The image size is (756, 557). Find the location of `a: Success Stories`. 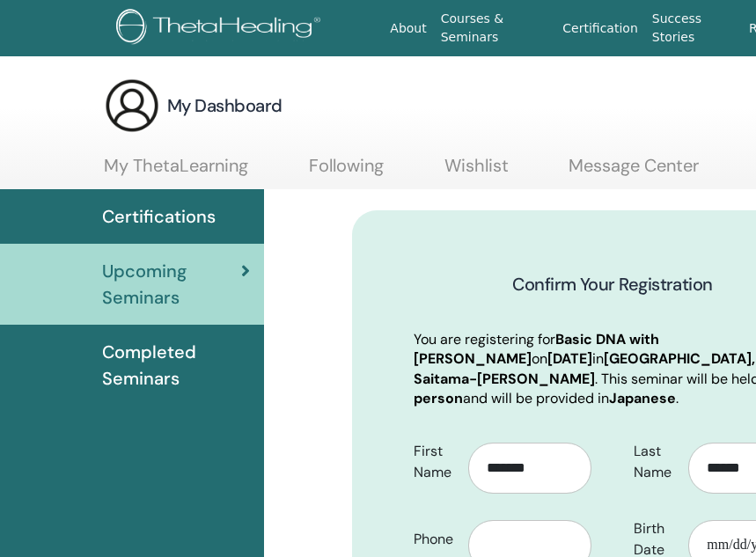

a: Success Stories is located at coordinates (693, 28).